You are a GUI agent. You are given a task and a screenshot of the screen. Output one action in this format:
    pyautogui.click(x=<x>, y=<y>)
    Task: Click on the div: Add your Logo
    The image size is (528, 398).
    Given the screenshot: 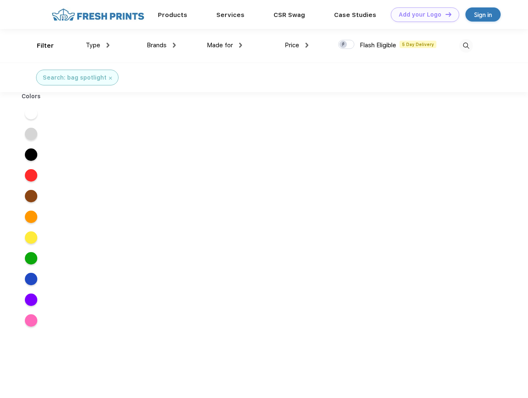 What is the action you would take?
    pyautogui.click(x=420, y=15)
    